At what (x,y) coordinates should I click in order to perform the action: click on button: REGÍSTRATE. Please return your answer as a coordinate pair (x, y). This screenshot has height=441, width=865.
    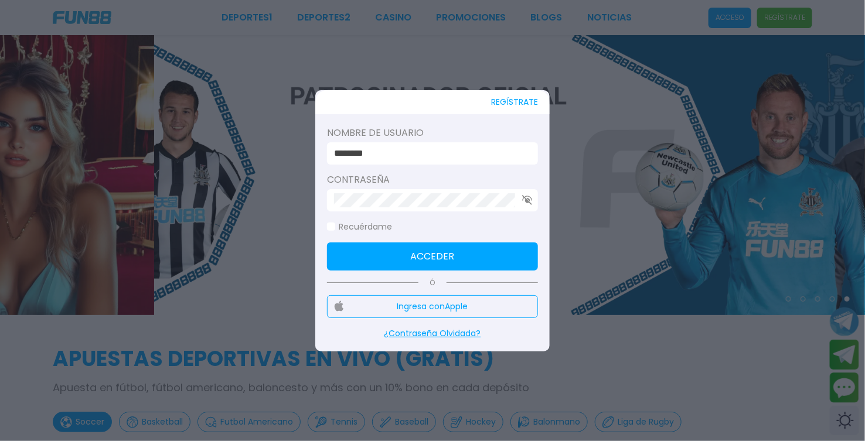
    Looking at the image, I should click on (515, 102).